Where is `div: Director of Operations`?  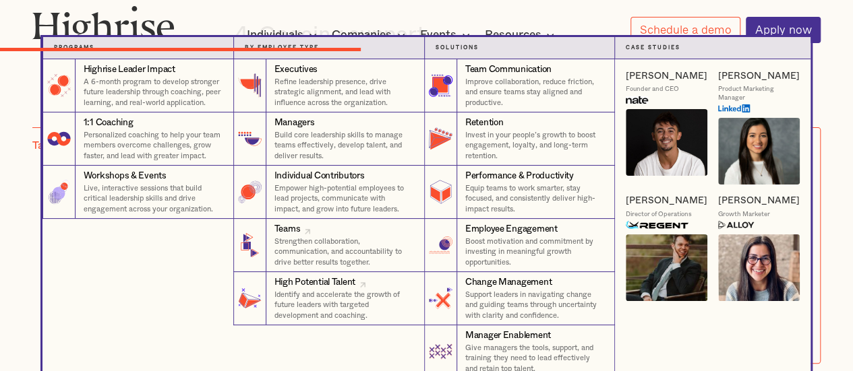 div: Director of Operations is located at coordinates (659, 214).